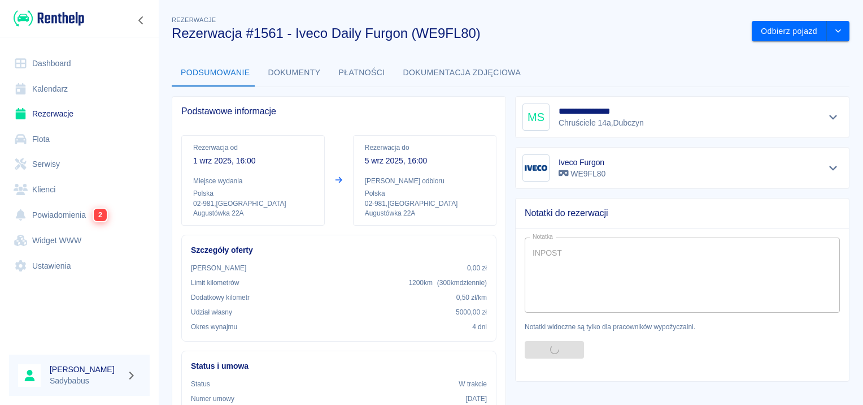  Describe the element at coordinates (214, 327) in the screenshot. I see `p: Okres wynajmu` at that location.